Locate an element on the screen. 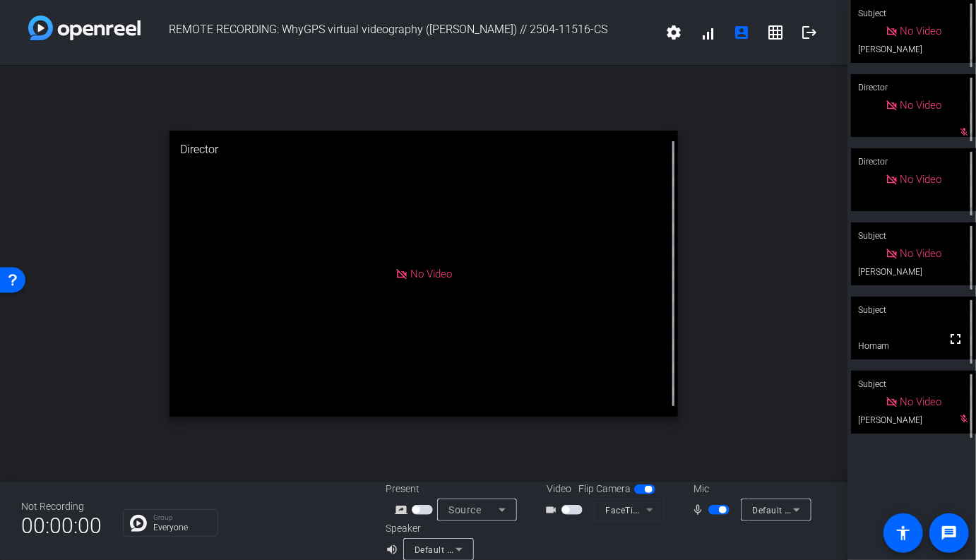 The height and width of the screenshot is (560, 976). mat-icon: accessibility is located at coordinates (904, 533).